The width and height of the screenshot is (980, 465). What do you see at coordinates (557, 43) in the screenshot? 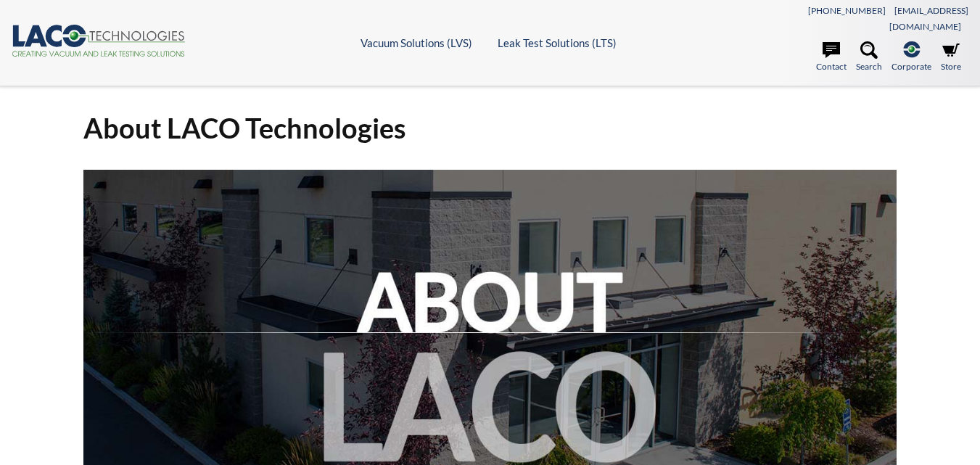
I see `a: Leak Test Solutions (LTS)` at bounding box center [557, 43].